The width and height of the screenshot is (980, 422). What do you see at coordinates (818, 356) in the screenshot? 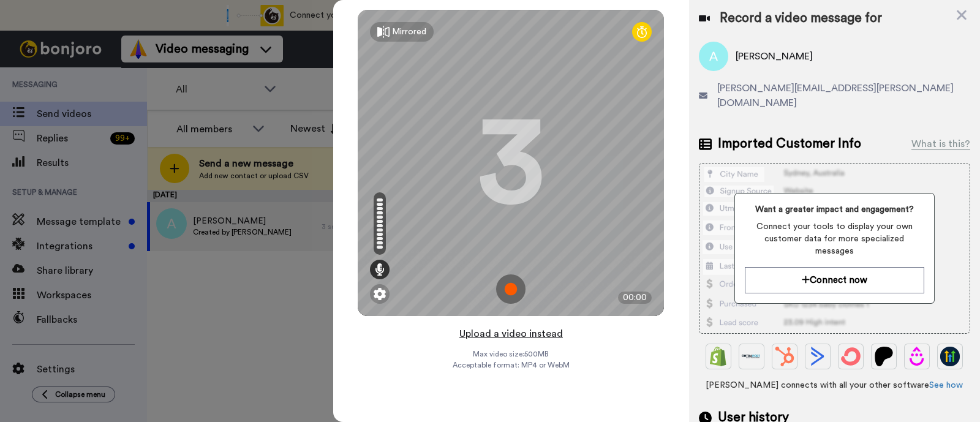
I see `img: ActiveCampaign` at bounding box center [818, 356].